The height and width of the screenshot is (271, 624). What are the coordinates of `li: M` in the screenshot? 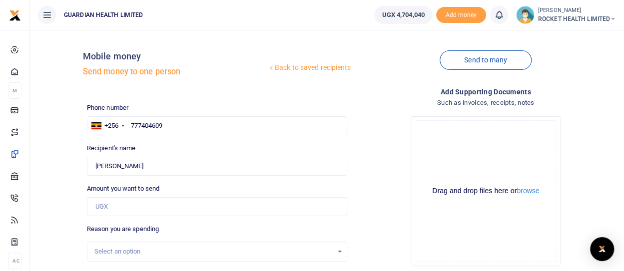 It's located at (14, 90).